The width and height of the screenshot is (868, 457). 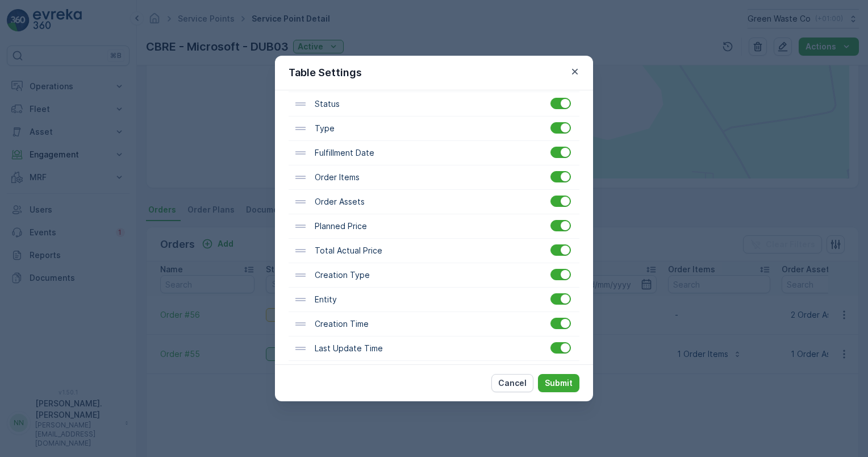 What do you see at coordinates (558, 383) in the screenshot?
I see `button: Submit` at bounding box center [558, 383].